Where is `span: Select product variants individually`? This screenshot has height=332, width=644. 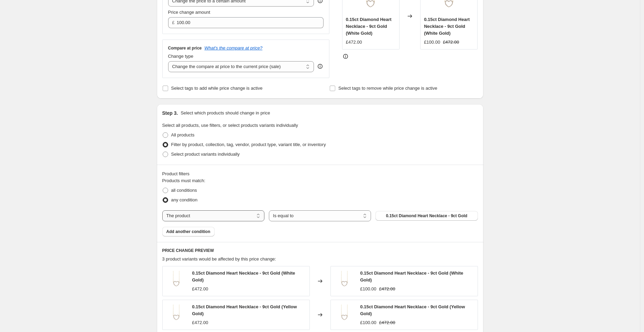 span: Select product variants individually is located at coordinates (205, 154).